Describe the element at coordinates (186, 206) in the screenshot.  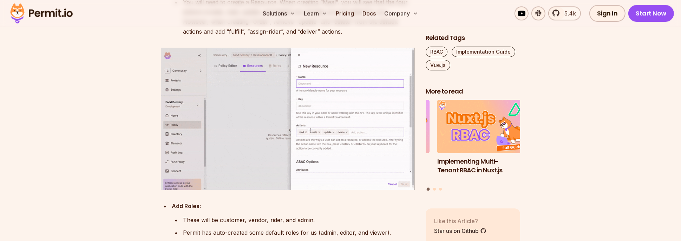
I see `strong: Add Roles:` at that location.